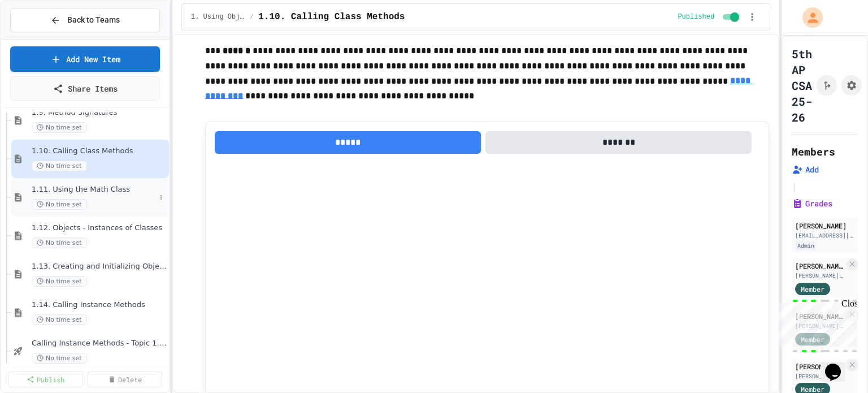  What do you see at coordinates (85, 88) in the screenshot?
I see `a: Share Items` at bounding box center [85, 88].